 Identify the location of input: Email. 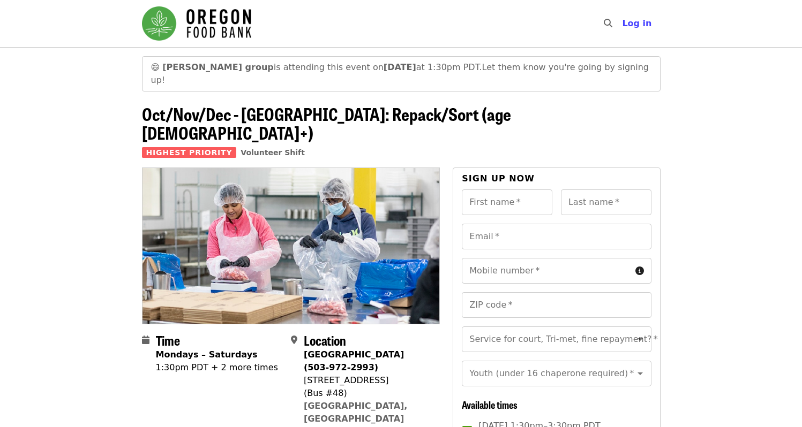
(556, 237).